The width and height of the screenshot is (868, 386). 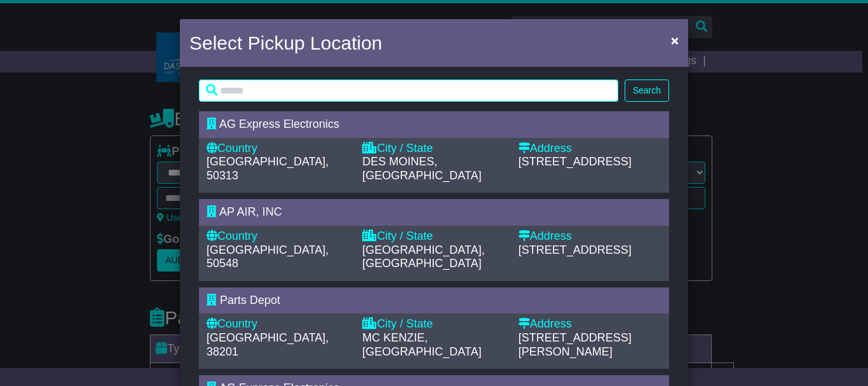 What do you see at coordinates (647, 90) in the screenshot?
I see `button: Search` at bounding box center [647, 90].